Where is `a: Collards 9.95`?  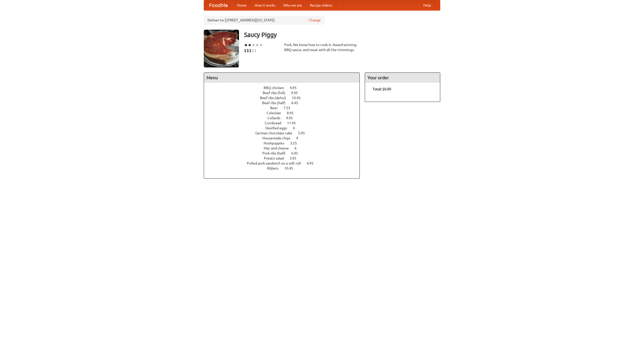
a: Collards 9.95 is located at coordinates (285, 118).